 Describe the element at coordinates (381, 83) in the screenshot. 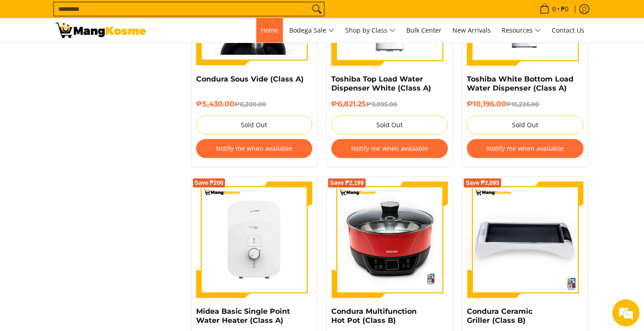

I see `a: Toshiba Top Load Water Dispenser White (Class A)` at that location.